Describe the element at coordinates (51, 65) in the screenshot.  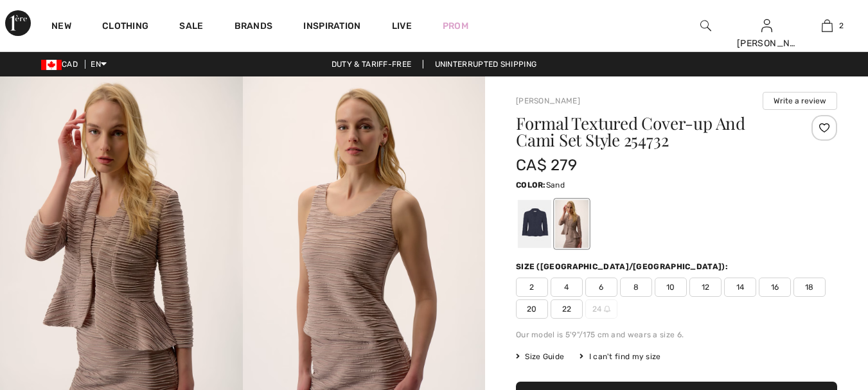
I see `img: Canadian Dollar` at that location.